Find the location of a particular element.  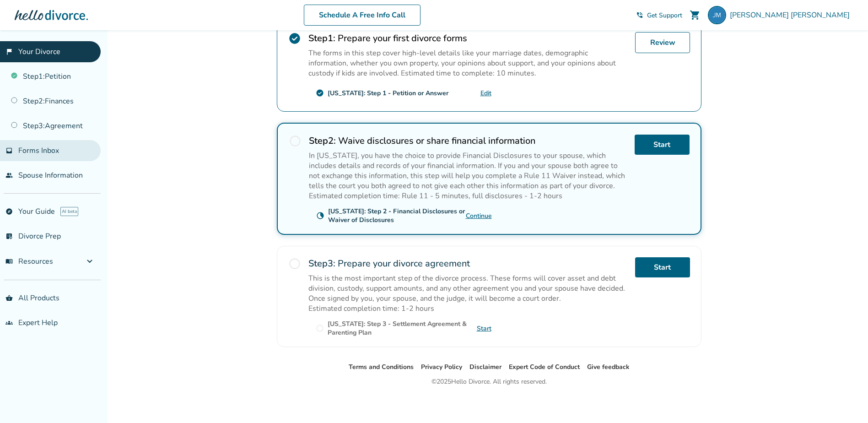

p: The forms in this step cover high-level details like your marriage dates, demographic information... is located at coordinates (468, 63).